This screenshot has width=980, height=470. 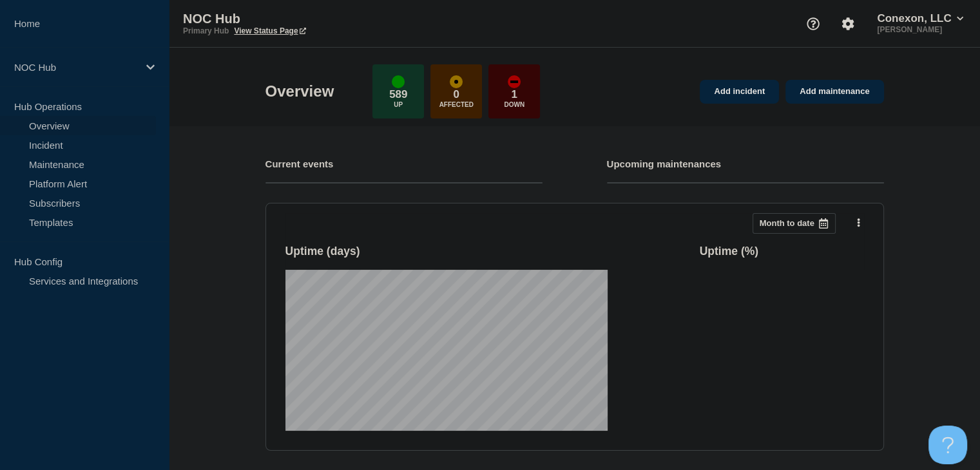 What do you see at coordinates (456, 95) in the screenshot?
I see `p: 0` at bounding box center [456, 95].